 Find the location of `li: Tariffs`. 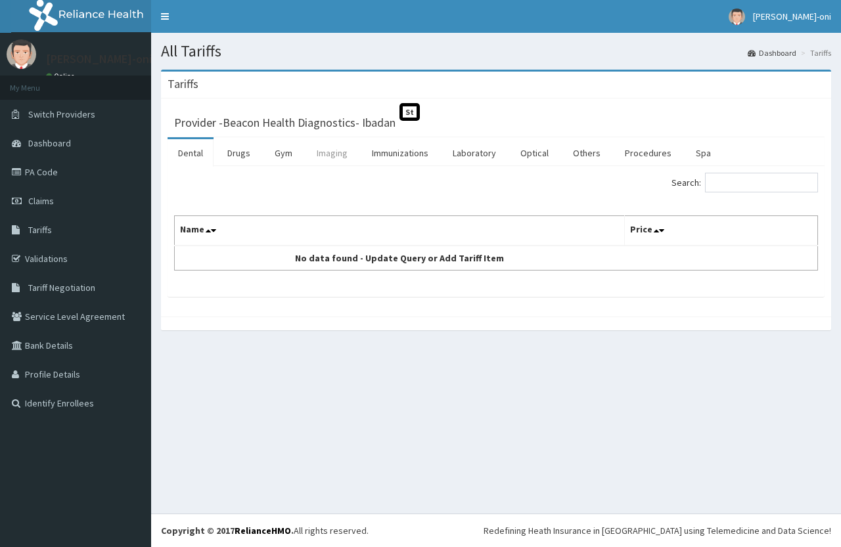

li: Tariffs is located at coordinates (814, 53).